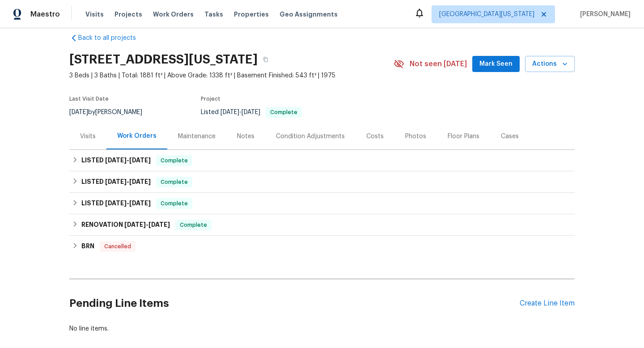  Describe the element at coordinates (463, 136) in the screenshot. I see `div: Floor Plans` at that location.